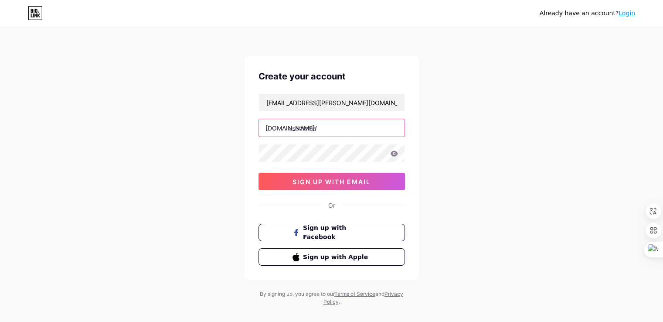 Image resolution: width=663 pixels, height=322 pixels. What do you see at coordinates (332, 128) in the screenshot?
I see `input: username` at bounding box center [332, 128].